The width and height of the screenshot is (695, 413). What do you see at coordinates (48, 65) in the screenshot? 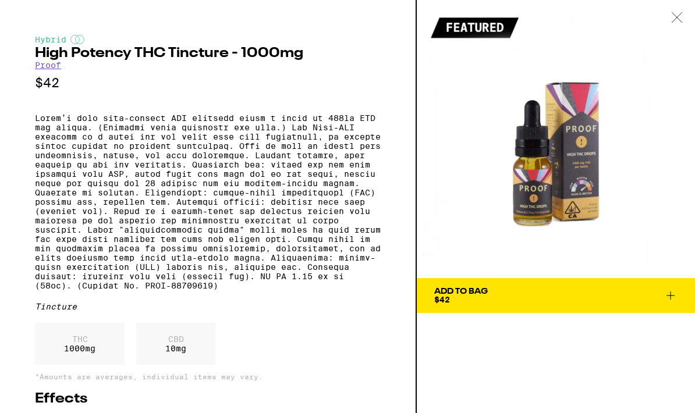
I see `a: Proof` at bounding box center [48, 65].